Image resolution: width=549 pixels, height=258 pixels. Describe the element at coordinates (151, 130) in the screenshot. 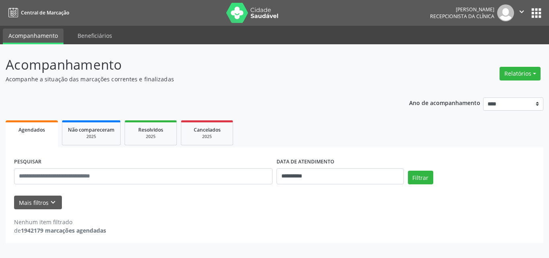

I see `span: Resolvidos` at that location.